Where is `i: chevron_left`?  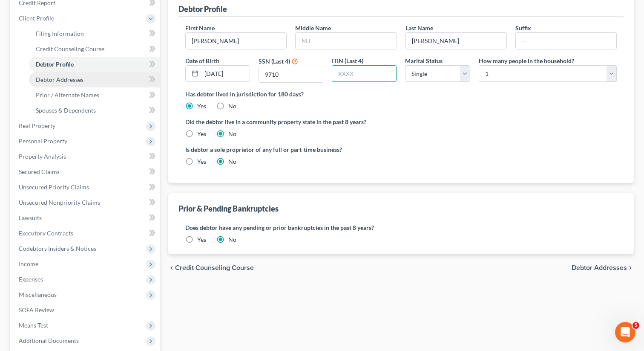
i: chevron_left is located at coordinates (171, 268).